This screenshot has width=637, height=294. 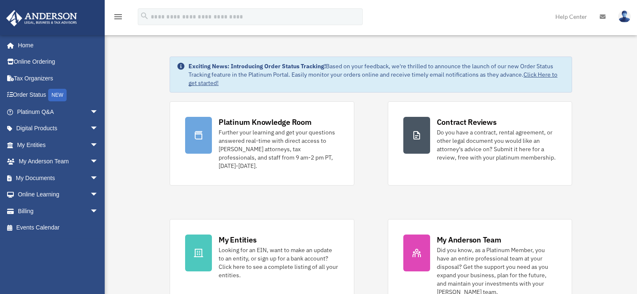 I want to click on a: Platinum Knowledge Room Further your learning and get your questions answered real-time with dire..., so click(x=262, y=143).